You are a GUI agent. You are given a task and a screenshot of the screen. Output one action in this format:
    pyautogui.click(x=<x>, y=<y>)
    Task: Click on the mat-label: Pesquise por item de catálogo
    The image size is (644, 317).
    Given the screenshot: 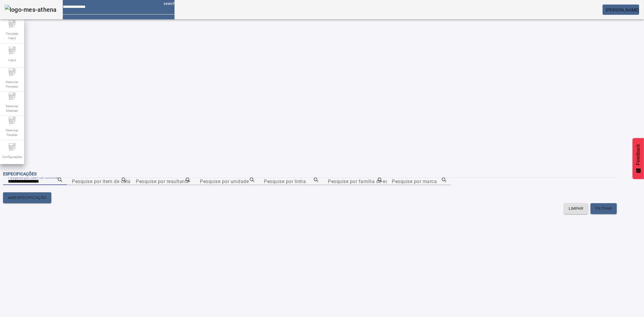 What is the action you would take?
    pyautogui.click(x=106, y=181)
    